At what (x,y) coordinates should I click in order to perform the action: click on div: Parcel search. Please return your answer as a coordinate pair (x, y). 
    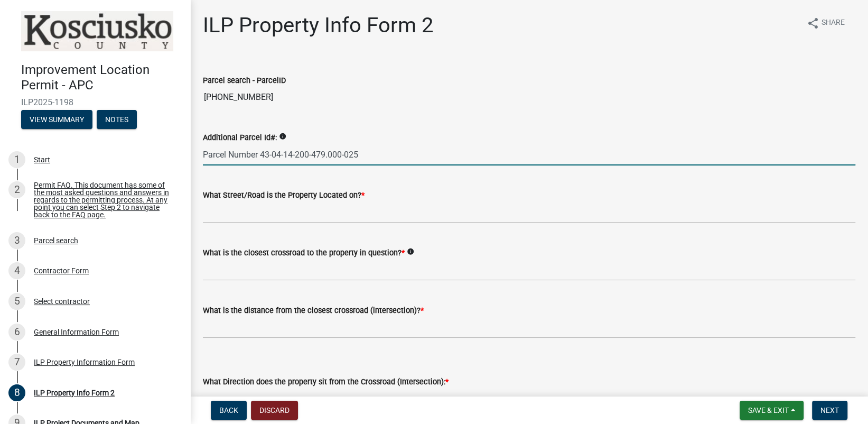
    Looking at the image, I should click on (56, 241).